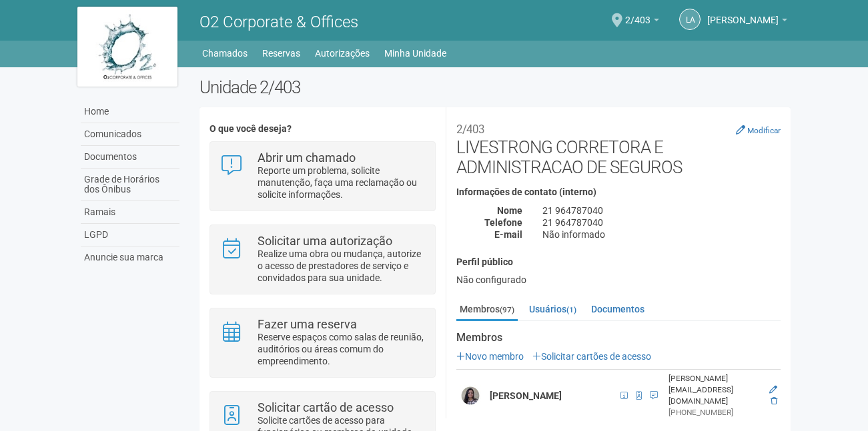  I want to click on a: Modificar, so click(757, 130).